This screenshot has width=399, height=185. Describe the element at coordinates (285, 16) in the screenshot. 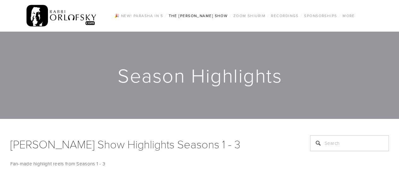

I see `a: Recordings` at that location.